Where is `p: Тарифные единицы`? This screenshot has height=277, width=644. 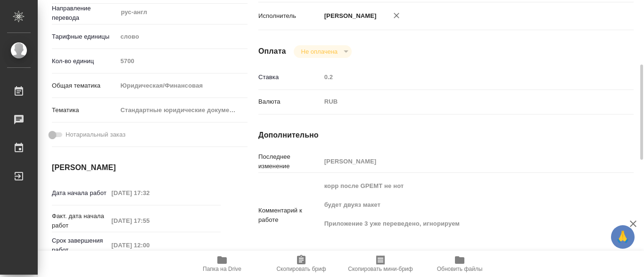
p: Тарифные единицы is located at coordinates (85, 37).